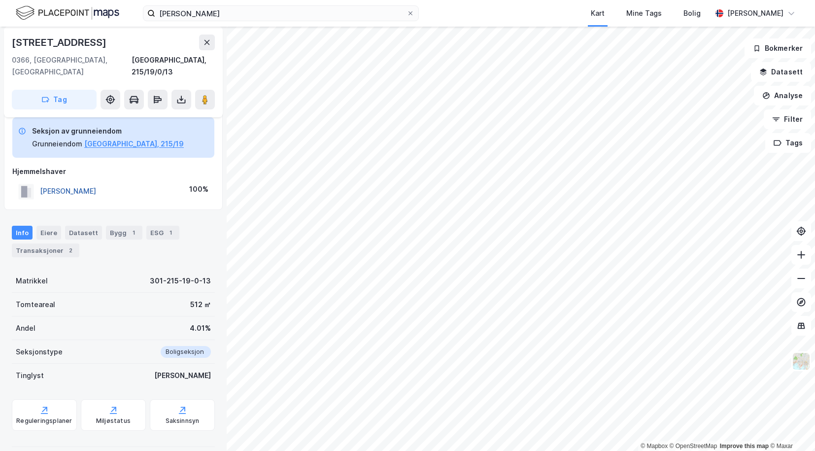 This screenshot has height=451, width=815. I want to click on div: 100%, so click(199, 189).